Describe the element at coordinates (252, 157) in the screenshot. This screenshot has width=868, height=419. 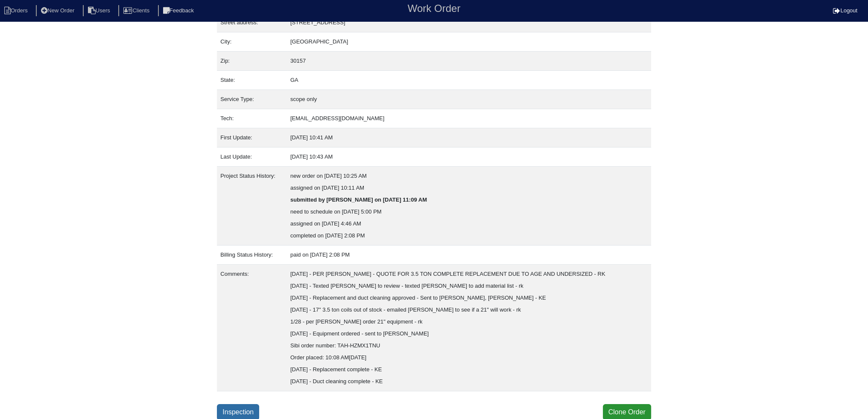
I see `td: Last Update:` at that location.